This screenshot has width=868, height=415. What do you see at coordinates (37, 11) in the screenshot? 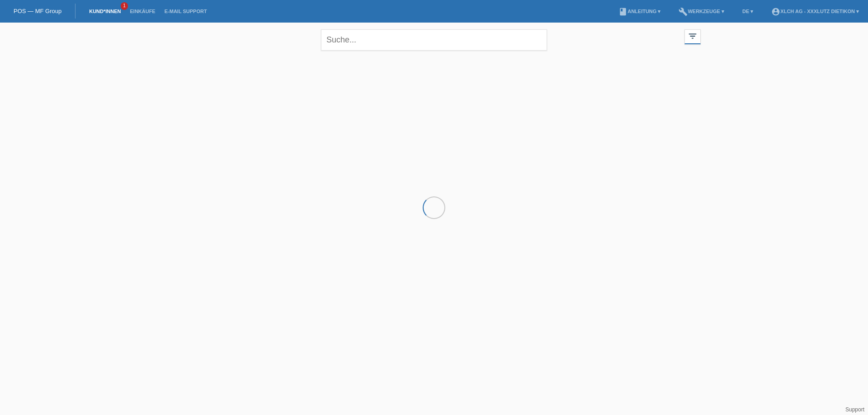
I see `a: POS — MF Group` at bounding box center [37, 11].